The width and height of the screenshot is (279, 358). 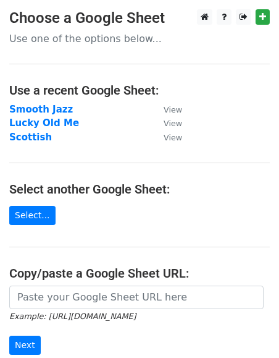 What do you see at coordinates (140, 90) in the screenshot?
I see `h4: Use a recent Google Sheet:` at bounding box center [140, 90].